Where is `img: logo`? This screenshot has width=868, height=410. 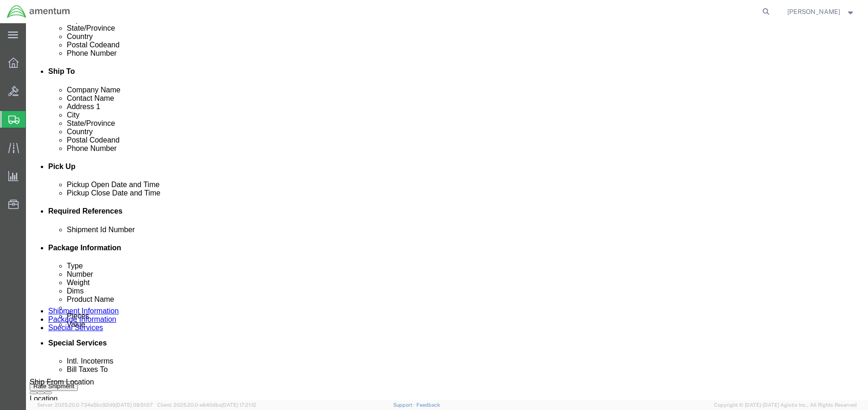
img: logo is located at coordinates (39, 11).